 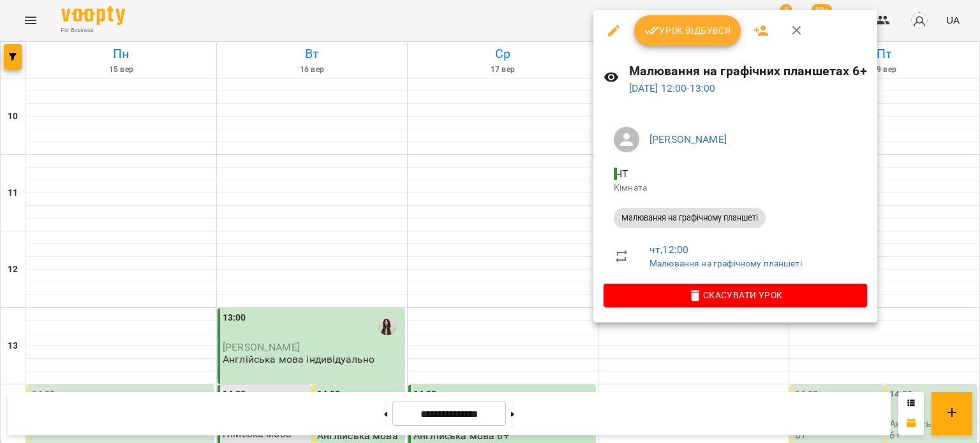 I want to click on button: Урок відбувся, so click(x=687, y=31).